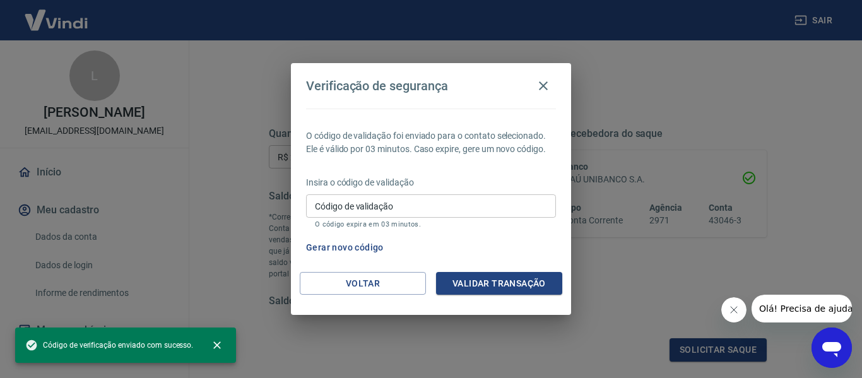 This screenshot has height=378, width=862. Describe the element at coordinates (217, 345) in the screenshot. I see `button: close` at that location.